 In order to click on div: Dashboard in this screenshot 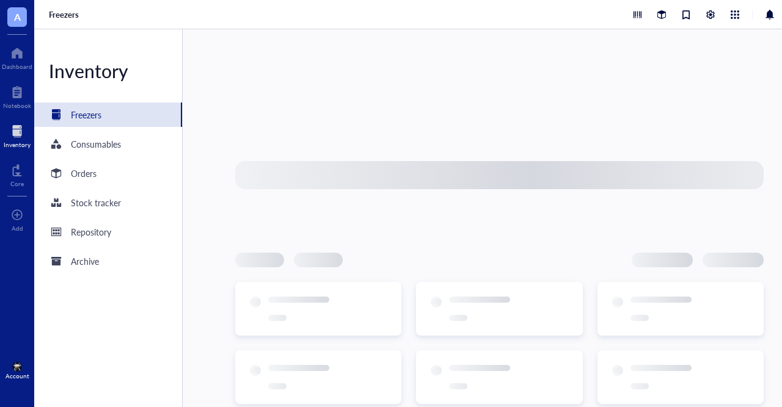, I will do `click(17, 67)`.